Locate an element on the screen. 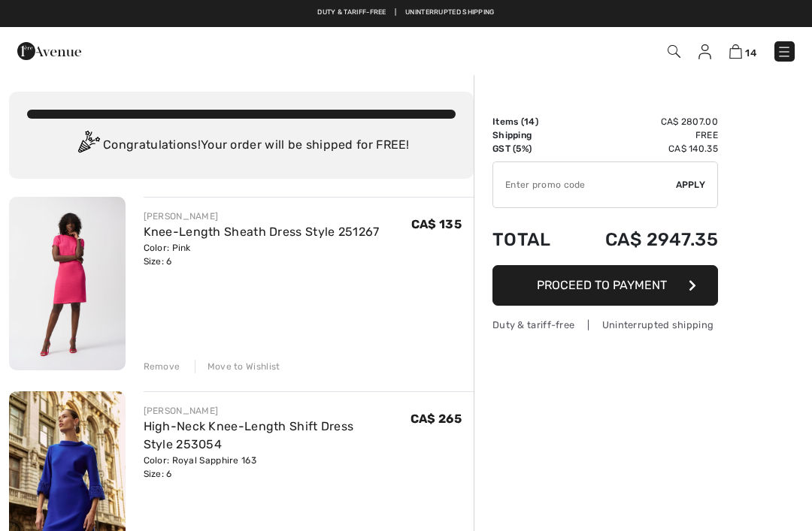  td: CA$ 2947.35 is located at coordinates (644, 240).